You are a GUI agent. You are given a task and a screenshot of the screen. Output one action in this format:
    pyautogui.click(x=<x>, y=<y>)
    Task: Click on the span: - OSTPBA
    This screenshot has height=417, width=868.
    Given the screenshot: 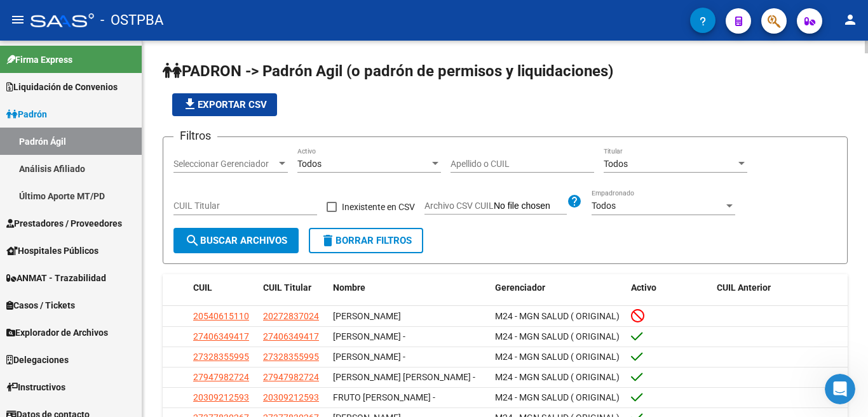 What is the action you would take?
    pyautogui.click(x=132, y=20)
    